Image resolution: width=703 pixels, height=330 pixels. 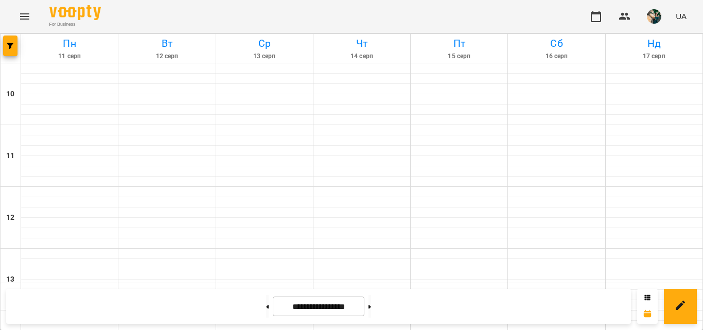 What do you see at coordinates (459, 56) in the screenshot?
I see `h6: 15 серп` at bounding box center [459, 56].